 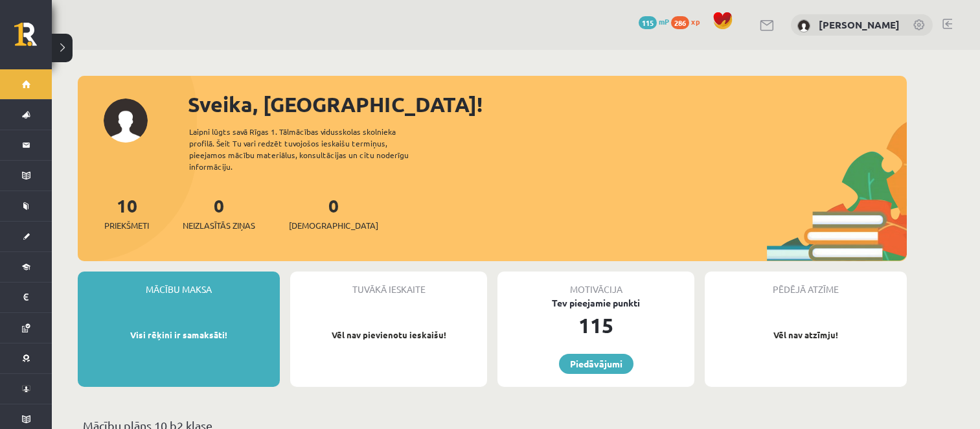 What do you see at coordinates (596, 364) in the screenshot?
I see `a: Piedāvājumi` at bounding box center [596, 364].